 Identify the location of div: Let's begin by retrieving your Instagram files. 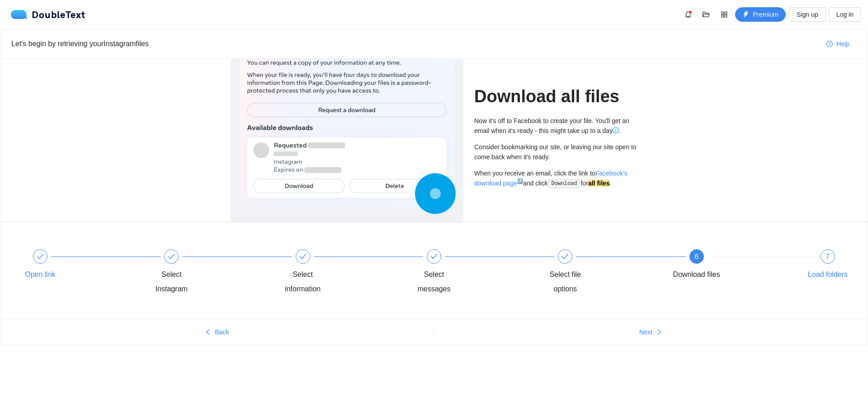
(415, 43).